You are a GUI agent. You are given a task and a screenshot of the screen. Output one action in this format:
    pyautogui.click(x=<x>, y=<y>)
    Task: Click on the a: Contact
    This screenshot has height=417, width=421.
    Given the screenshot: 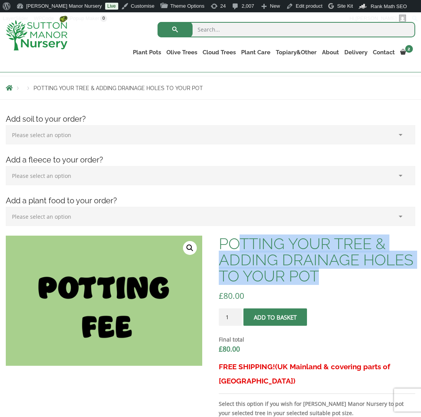 What is the action you would take?
    pyautogui.click(x=384, y=52)
    